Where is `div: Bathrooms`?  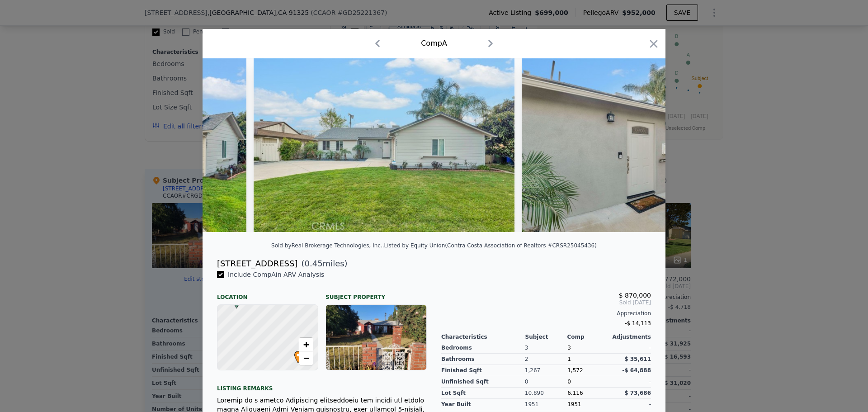 div: Bathrooms is located at coordinates (483, 359).